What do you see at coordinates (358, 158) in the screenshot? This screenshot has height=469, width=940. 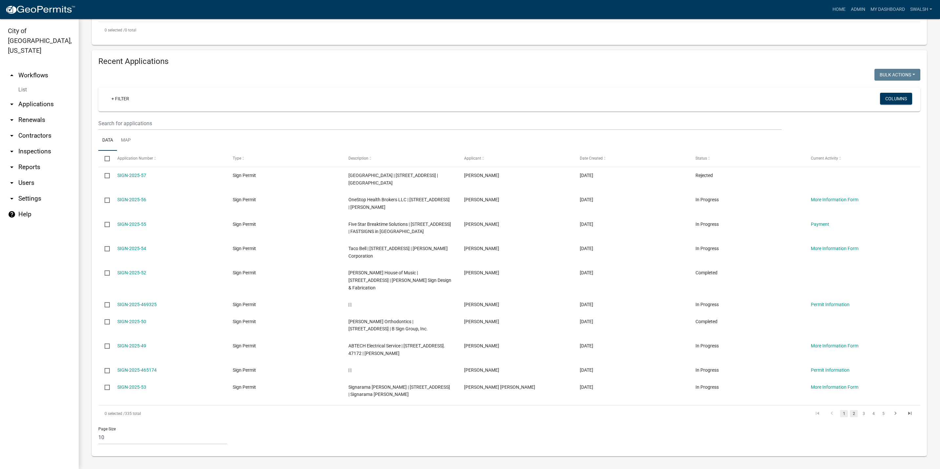 I see `span: Description` at bounding box center [358, 158].